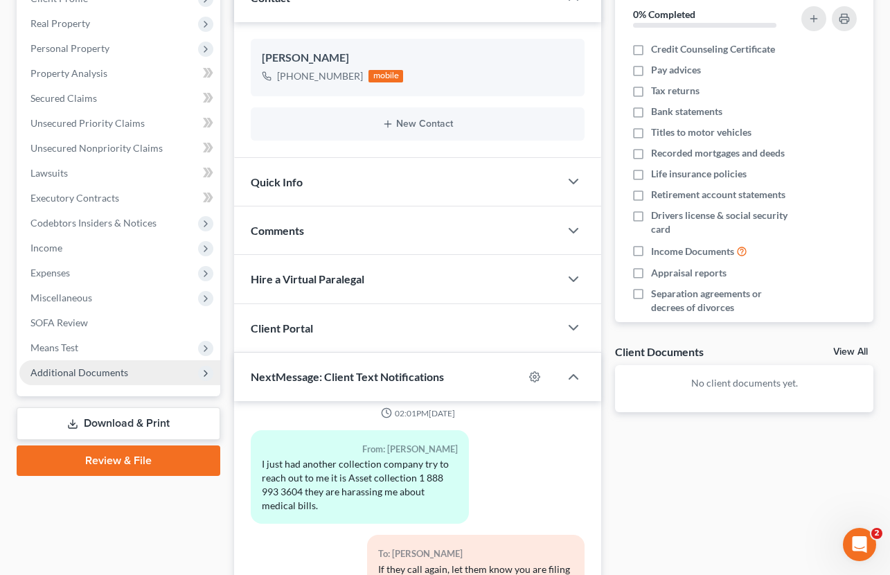  What do you see at coordinates (120, 123) in the screenshot?
I see `a: Unsecured Priority Claims` at bounding box center [120, 123].